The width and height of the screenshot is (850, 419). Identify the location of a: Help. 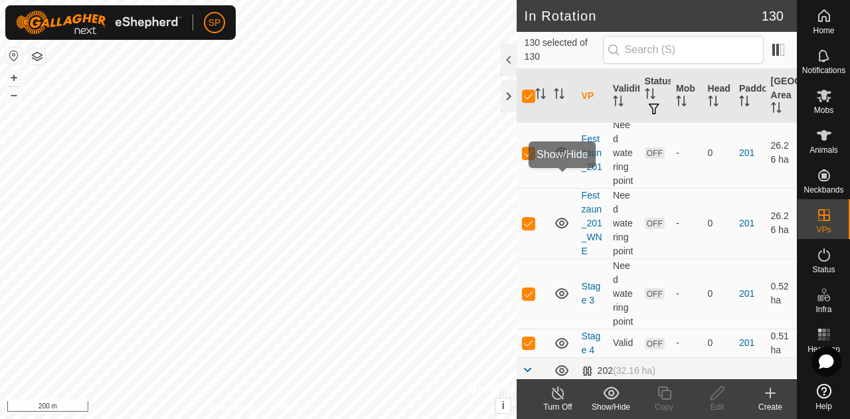
(824, 397).